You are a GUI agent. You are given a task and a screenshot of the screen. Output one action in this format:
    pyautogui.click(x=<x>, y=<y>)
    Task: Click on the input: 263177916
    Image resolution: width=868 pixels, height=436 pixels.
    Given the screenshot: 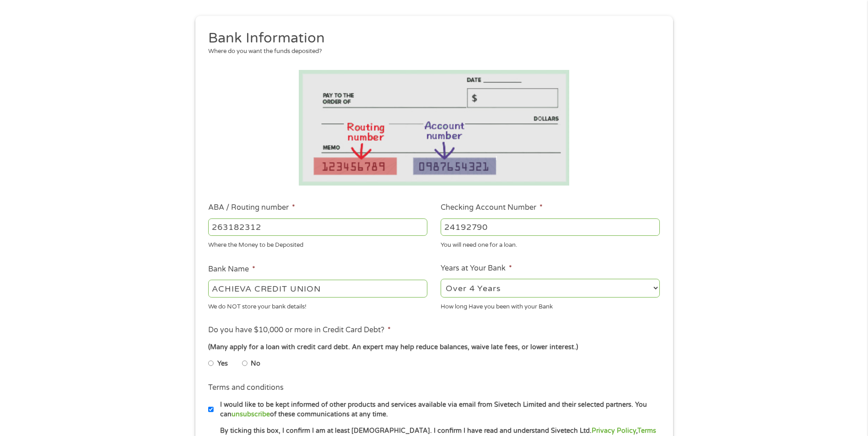 What is the action you would take?
    pyautogui.click(x=318, y=227)
    